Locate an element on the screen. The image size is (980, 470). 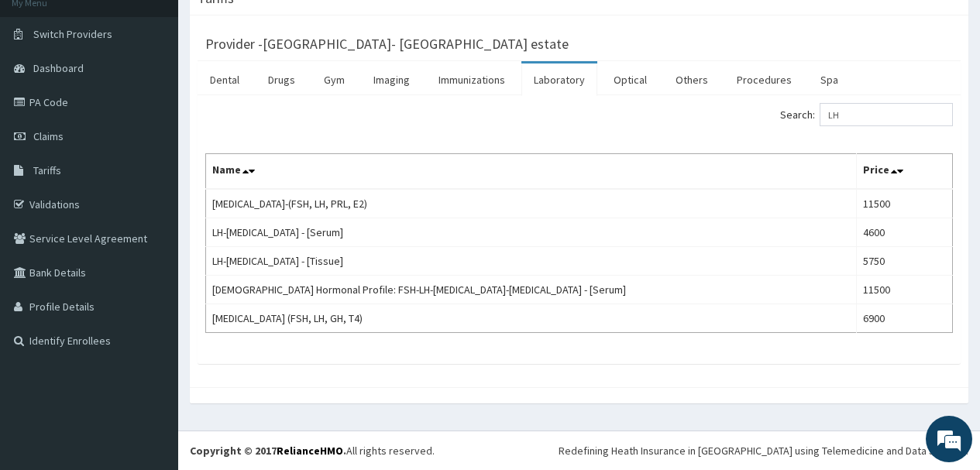
span: We're online! is located at coordinates (152, 216).